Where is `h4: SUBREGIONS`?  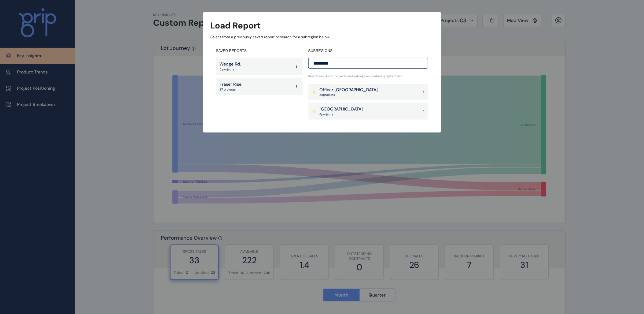 h4: SUBREGIONS is located at coordinates (368, 51).